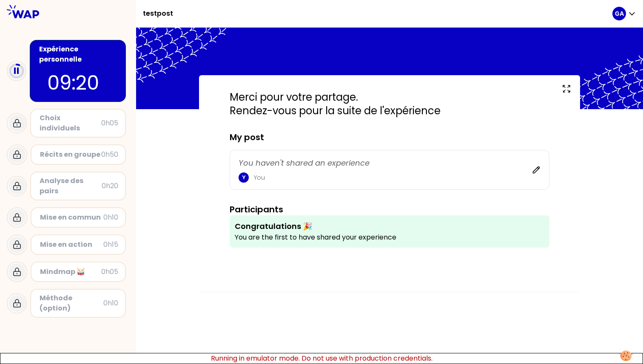 This screenshot has width=643, height=364. Describe the element at coordinates (71, 218) in the screenshot. I see `div: Mise en commun` at that location.